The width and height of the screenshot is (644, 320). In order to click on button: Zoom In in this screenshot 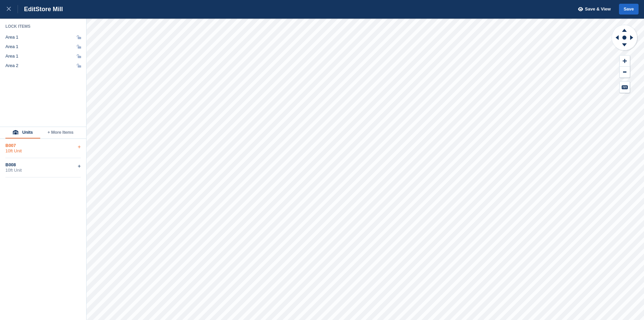, I will do `click(624, 61)`.